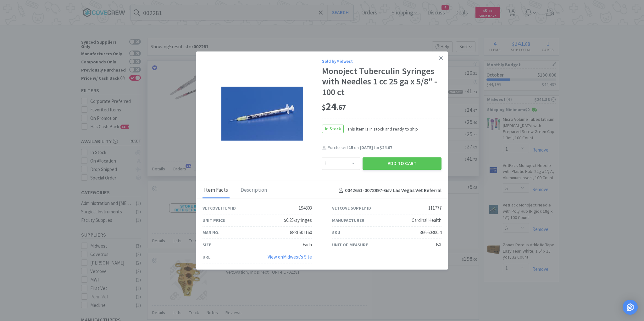 The image size is (644, 321). I want to click on div: URL, so click(206, 257).